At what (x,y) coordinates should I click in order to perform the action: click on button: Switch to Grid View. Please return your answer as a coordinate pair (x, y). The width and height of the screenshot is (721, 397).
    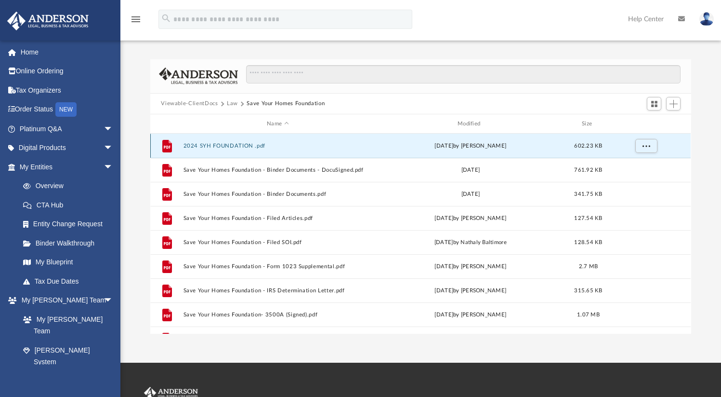
    Looking at the image, I should click on (654, 104).